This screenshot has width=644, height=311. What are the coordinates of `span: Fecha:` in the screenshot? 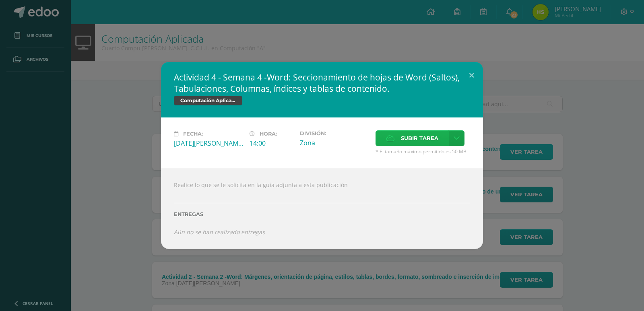 It's located at (193, 134).